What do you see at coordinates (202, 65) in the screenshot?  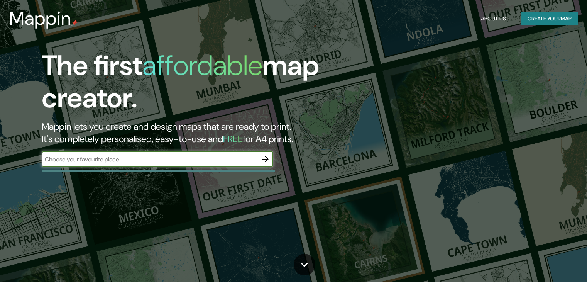 I see `h1: affordable` at bounding box center [202, 65].